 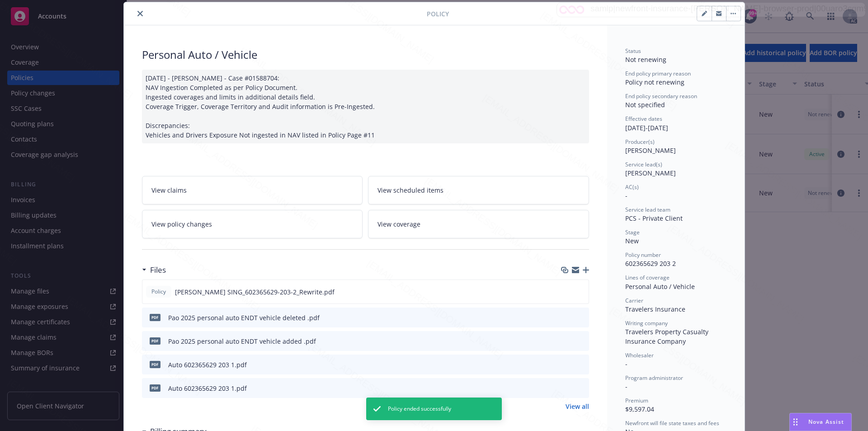 What do you see at coordinates (660, 286) in the screenshot?
I see `span: Personal Auto / Vehicle` at bounding box center [660, 286].